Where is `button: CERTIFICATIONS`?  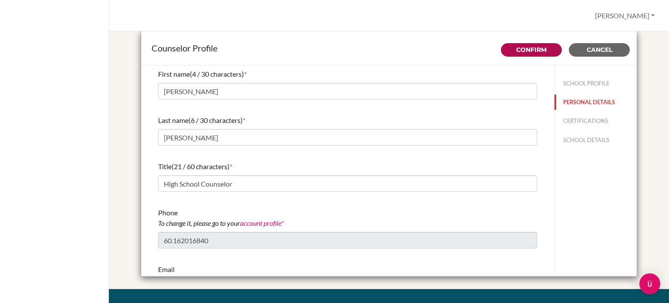
button: CERTIFICATIONS is located at coordinates (595, 121).